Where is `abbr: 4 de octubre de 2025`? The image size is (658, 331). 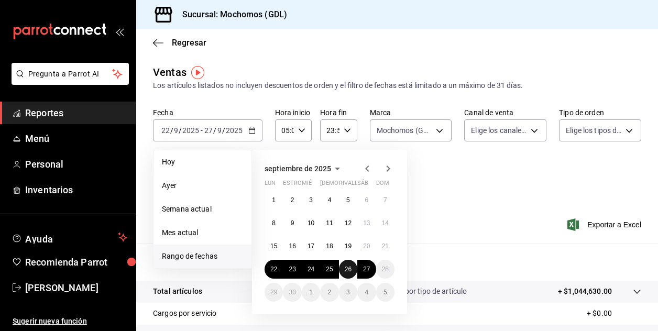 abbr: 4 de octubre de 2025 is located at coordinates (366, 292).